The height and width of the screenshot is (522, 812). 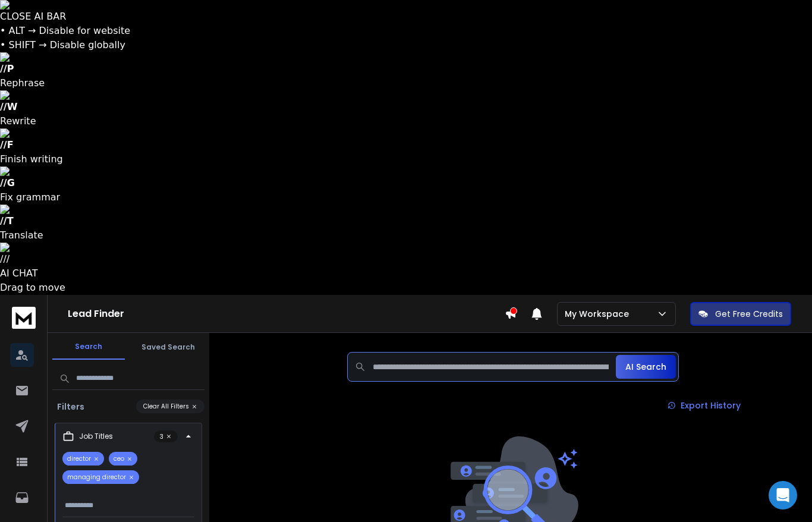 What do you see at coordinates (783, 495) in the screenshot?
I see `div: Open Intercom Messenger` at bounding box center [783, 495].